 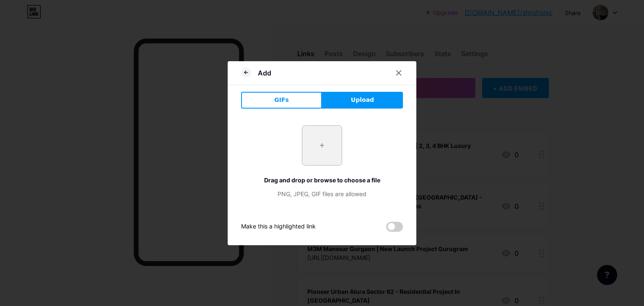 What do you see at coordinates (322, 180) in the screenshot?
I see `div: Drag and drop or browse to choose a file` at bounding box center [322, 180].